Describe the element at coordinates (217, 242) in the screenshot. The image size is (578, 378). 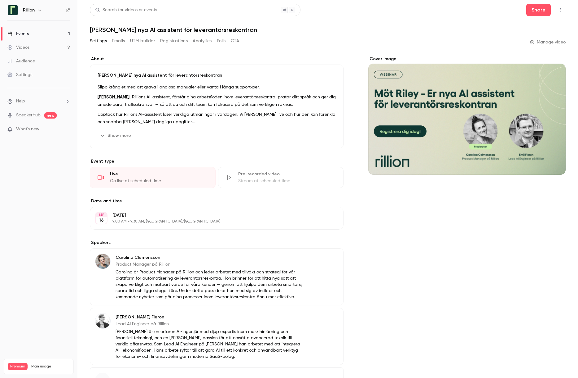
I see `label: Speakers` at that location.